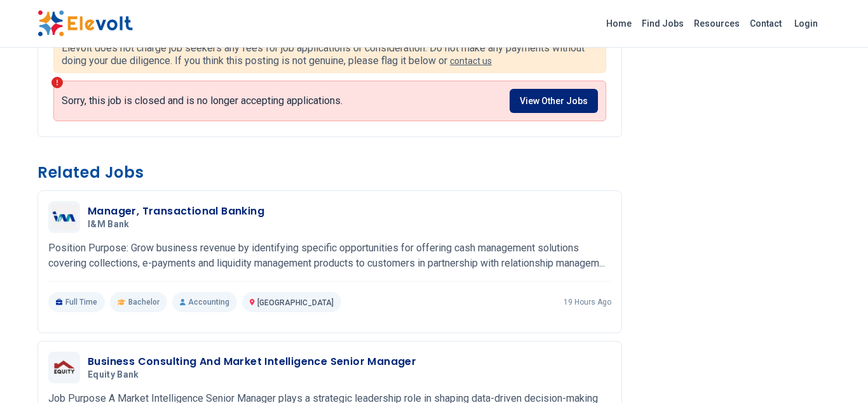 The height and width of the screenshot is (403, 868). Describe the element at coordinates (471, 61) in the screenshot. I see `a: contact us` at that location.